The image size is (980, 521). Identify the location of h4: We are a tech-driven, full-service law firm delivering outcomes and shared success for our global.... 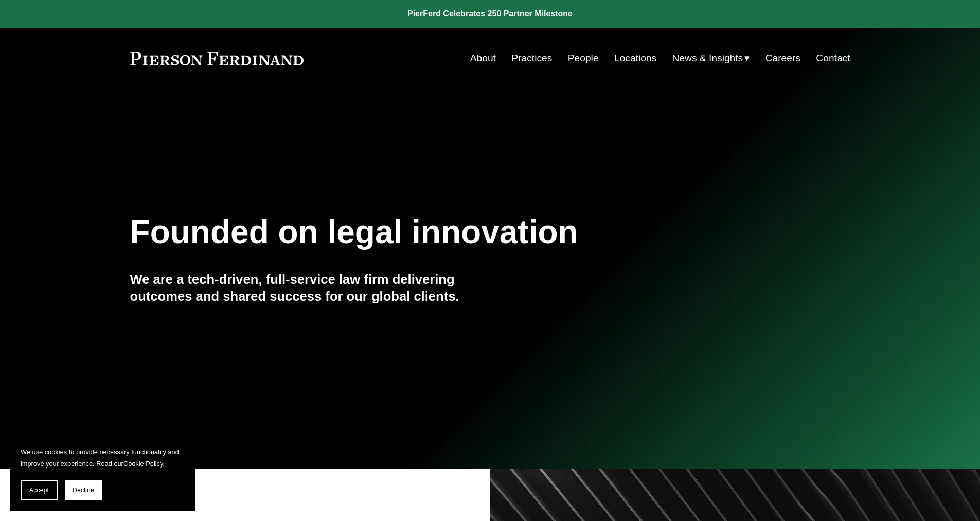
(310, 287).